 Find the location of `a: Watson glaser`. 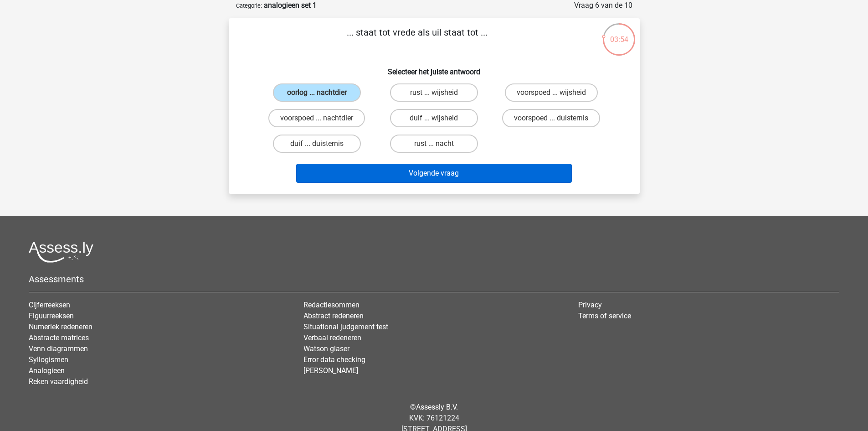

a: Watson glaser is located at coordinates (326, 349).